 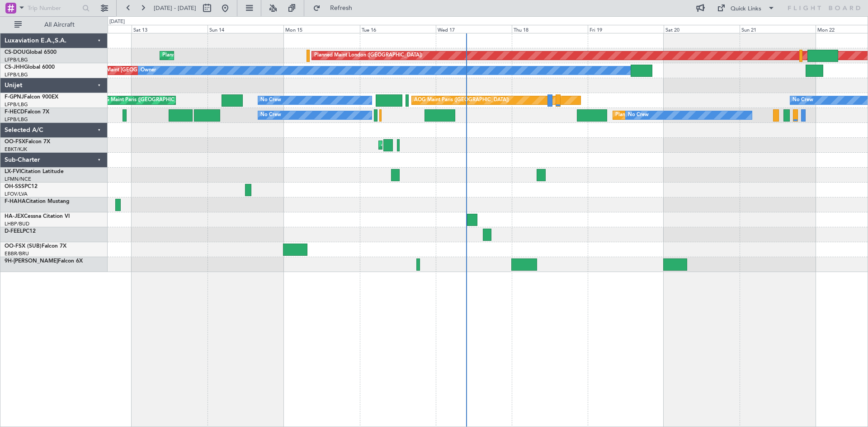 What do you see at coordinates (17, 179) in the screenshot?
I see `a: LFMN/NCE` at bounding box center [17, 179].